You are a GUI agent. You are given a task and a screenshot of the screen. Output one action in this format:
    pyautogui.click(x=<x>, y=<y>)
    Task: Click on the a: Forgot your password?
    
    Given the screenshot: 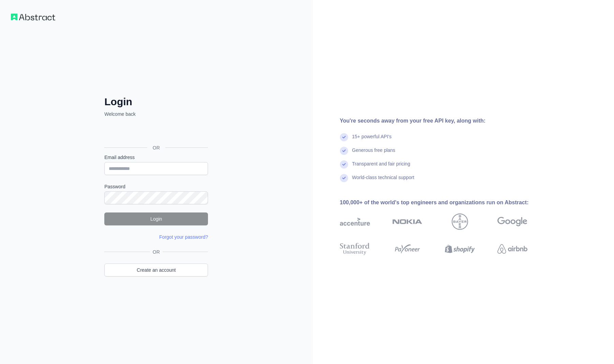 What is the action you would take?
    pyautogui.click(x=183, y=237)
    